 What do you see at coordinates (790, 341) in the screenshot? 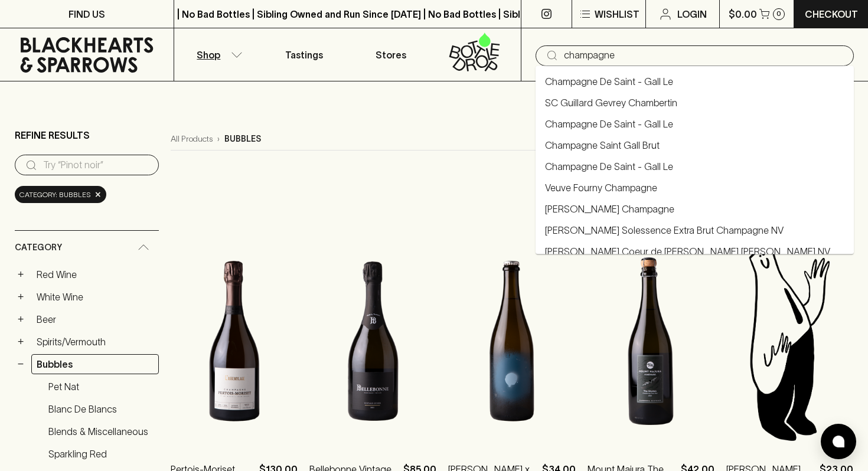
I see `img: Blackhearts & Sparrows Man` at bounding box center [790, 341].